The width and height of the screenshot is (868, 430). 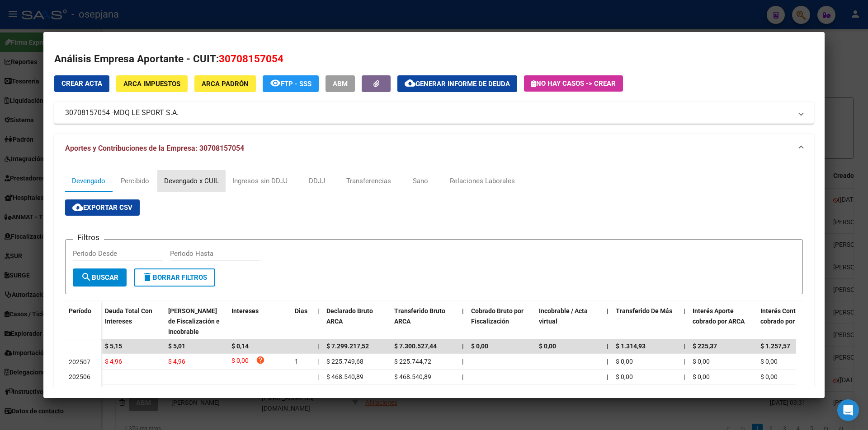 What do you see at coordinates (646, 322) in the screenshot?
I see `datatable-header-cell: Transferido De Más` at bounding box center [646, 322].